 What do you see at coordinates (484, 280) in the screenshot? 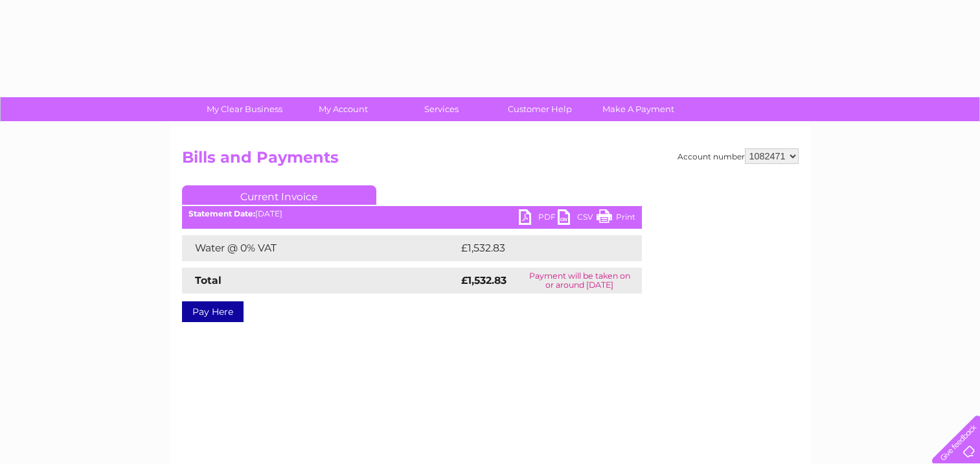
I see `strong: £1,532.83` at bounding box center [484, 280].